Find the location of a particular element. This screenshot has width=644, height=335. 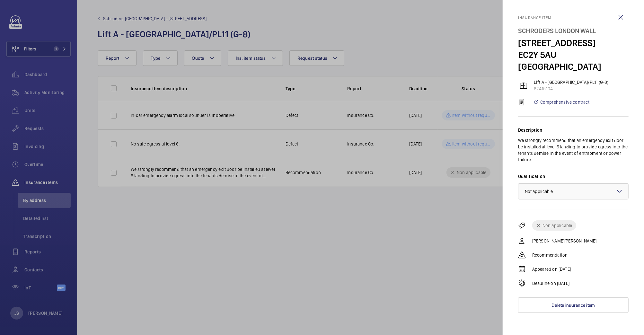

div: Description is located at coordinates (574, 130).